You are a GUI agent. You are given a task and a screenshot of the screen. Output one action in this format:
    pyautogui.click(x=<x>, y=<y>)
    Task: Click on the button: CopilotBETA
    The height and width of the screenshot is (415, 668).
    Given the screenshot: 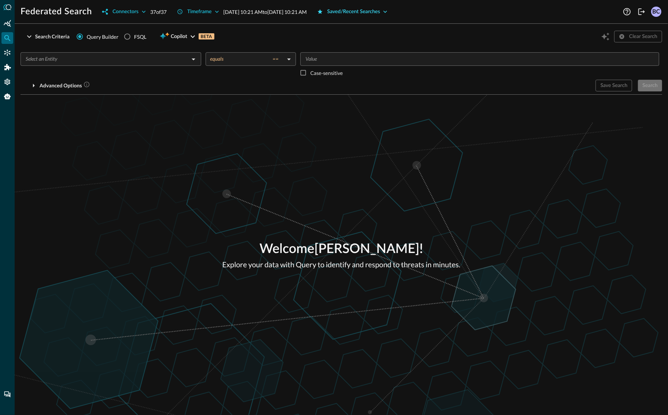 What is the action you would take?
    pyautogui.click(x=186, y=37)
    